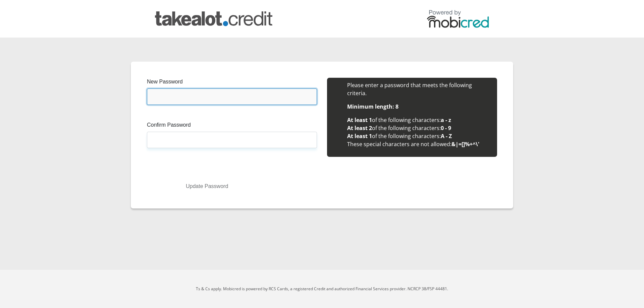 The width and height of the screenshot is (644, 308). Describe the element at coordinates (232, 140) in the screenshot. I see `input: Confirm Password` at that location.